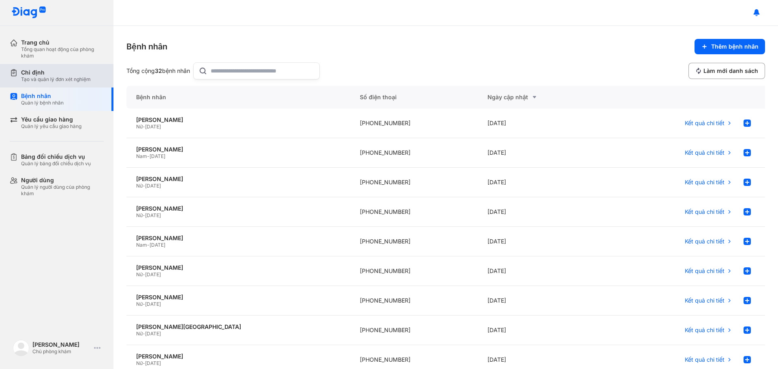 The height and width of the screenshot is (369, 778). What do you see at coordinates (542, 97) in the screenshot?
I see `div: Ngày cập nhật` at bounding box center [542, 97].